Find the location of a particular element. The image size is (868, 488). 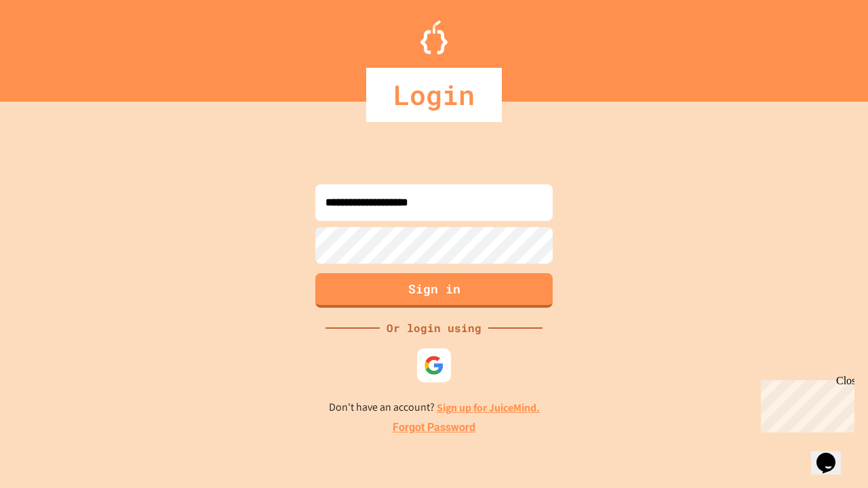

img: google-icon.svg is located at coordinates (434, 365).